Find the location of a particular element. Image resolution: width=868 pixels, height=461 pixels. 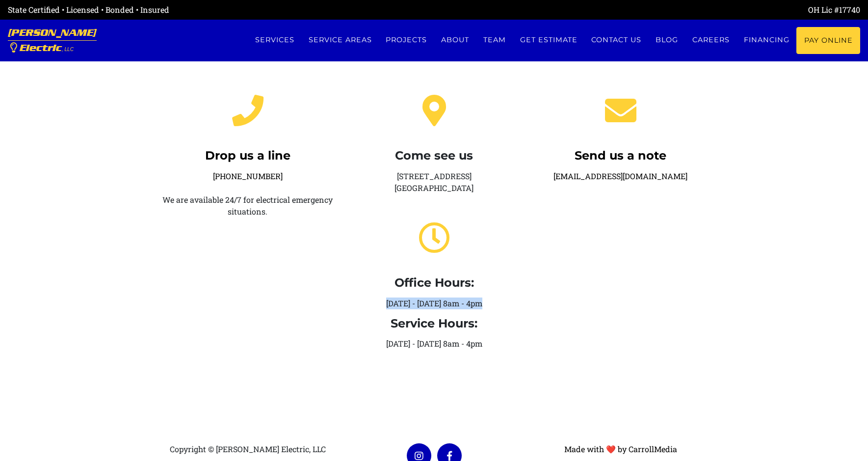

a: Blog is located at coordinates (667, 39).